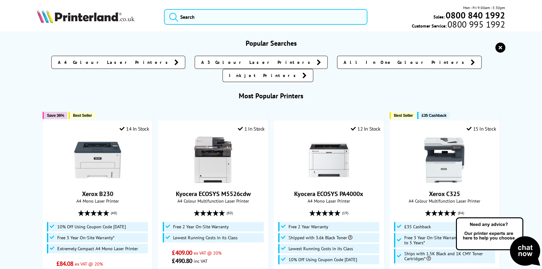 This screenshot has height=269, width=542. What do you see at coordinates (230, 213) in the screenshot?
I see `span: (80)` at bounding box center [230, 213].